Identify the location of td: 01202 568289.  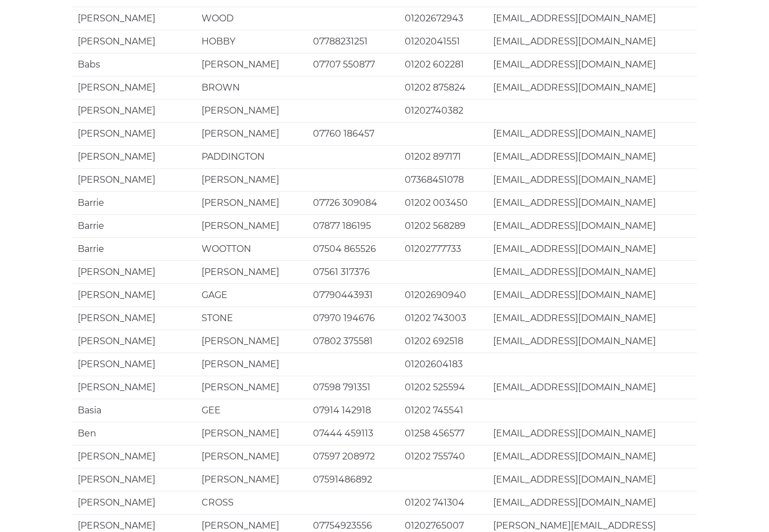
(443, 226).